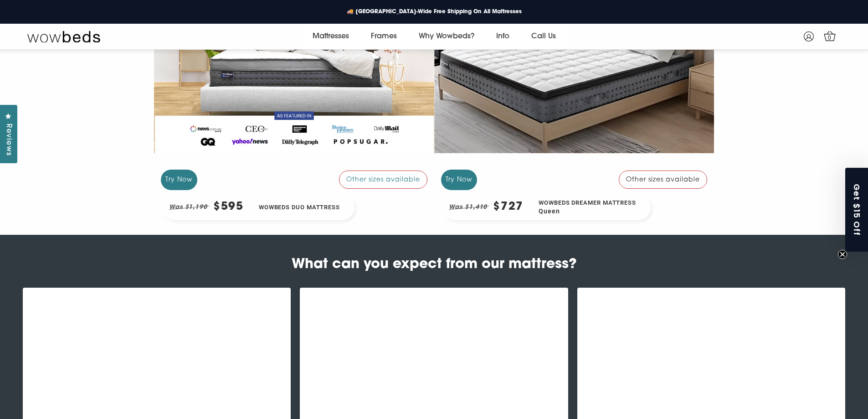 The image size is (868, 419). I want to click on div: Wowbeds Dreamer Mattress, so click(591, 208).